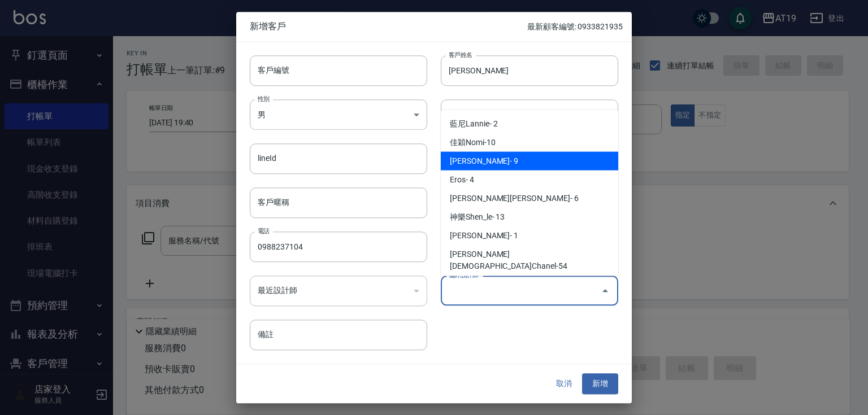 This screenshot has height=415, width=868. What do you see at coordinates (600, 384) in the screenshot?
I see `button: 新增` at bounding box center [600, 384].